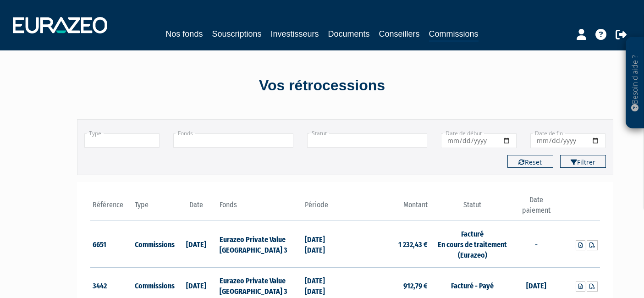  I want to click on a: Commissions, so click(454, 35).